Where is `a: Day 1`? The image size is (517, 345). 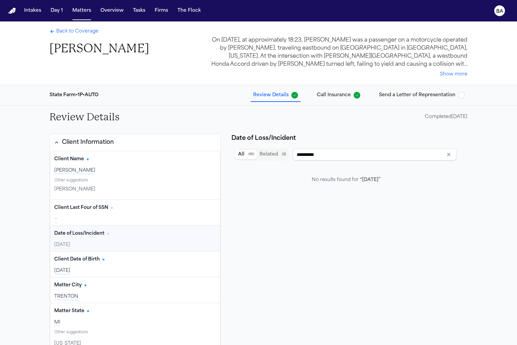
a: Day 1 is located at coordinates (57, 11).